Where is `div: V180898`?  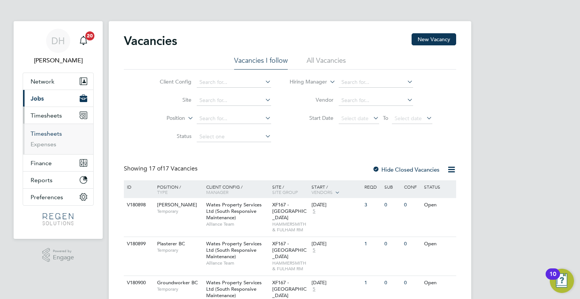 div: V180898 is located at coordinates (138, 205).